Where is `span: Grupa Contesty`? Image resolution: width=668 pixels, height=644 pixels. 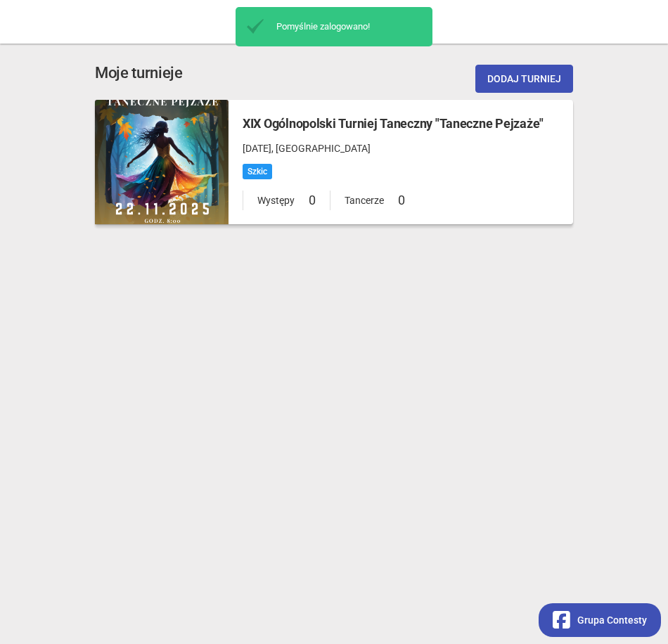
span: Grupa Contesty is located at coordinates (612, 620).